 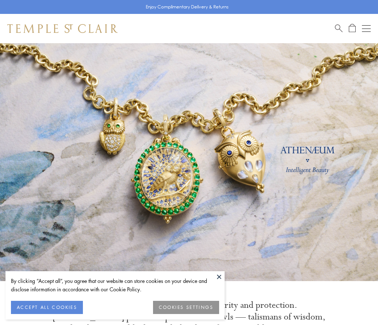 I want to click on img: Temple St. Clair, so click(x=62, y=29).